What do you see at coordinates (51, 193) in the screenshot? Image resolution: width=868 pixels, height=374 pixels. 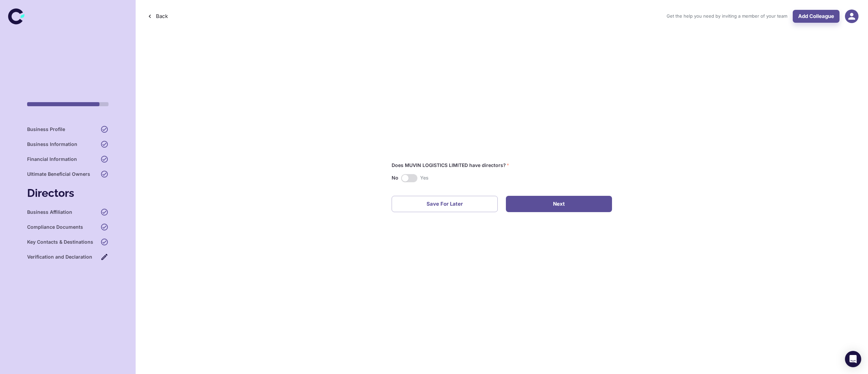 I see `h4: Directors` at bounding box center [51, 193].